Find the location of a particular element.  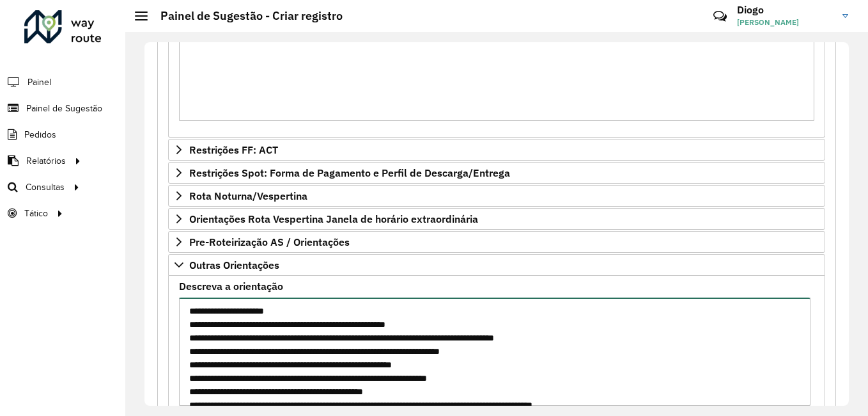

h3: Diogo is located at coordinates (785, 10).